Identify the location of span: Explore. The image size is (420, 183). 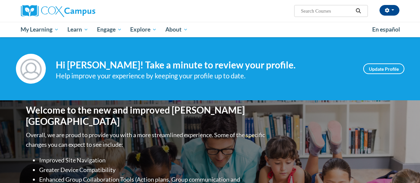
(143, 30).